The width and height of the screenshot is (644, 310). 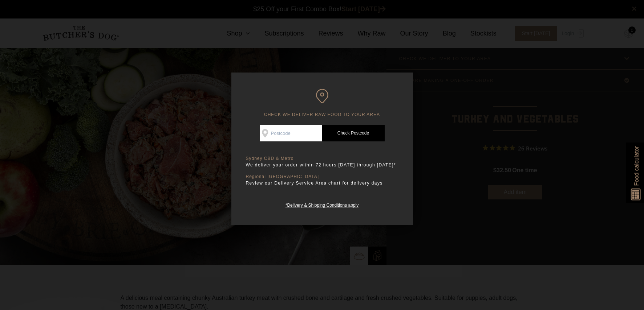 What do you see at coordinates (353, 133) in the screenshot?
I see `a: Check Postcode` at bounding box center [353, 133].